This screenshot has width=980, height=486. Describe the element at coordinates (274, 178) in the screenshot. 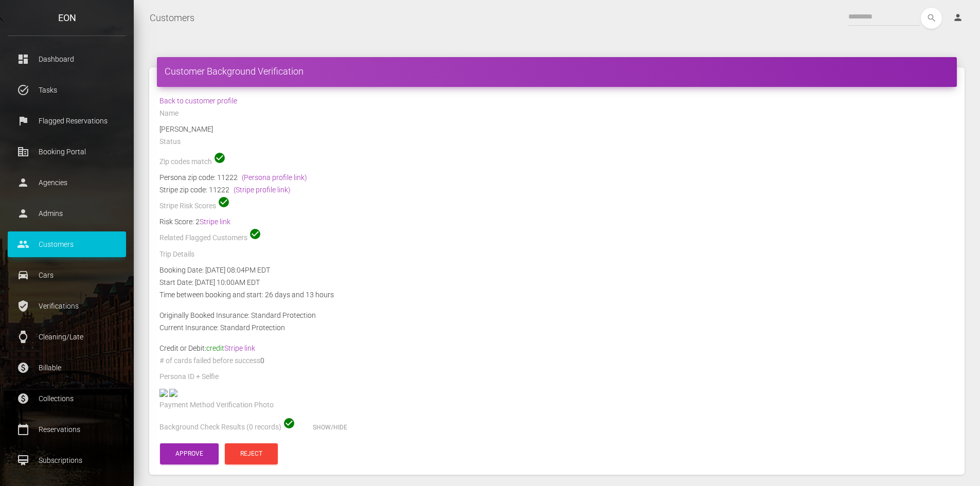

I see `a: (Persona profile link)` at that location.